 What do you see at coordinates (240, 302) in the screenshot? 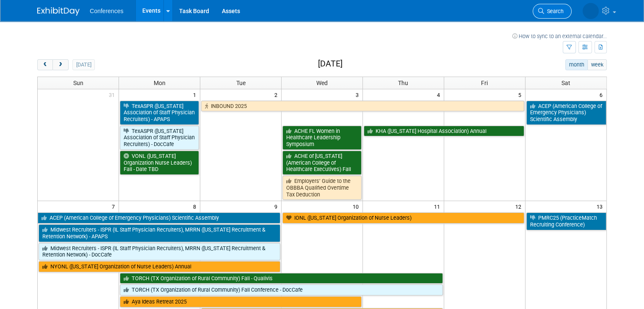
I see `a: Aya Ideas Retreat 2025` at bounding box center [240, 302].